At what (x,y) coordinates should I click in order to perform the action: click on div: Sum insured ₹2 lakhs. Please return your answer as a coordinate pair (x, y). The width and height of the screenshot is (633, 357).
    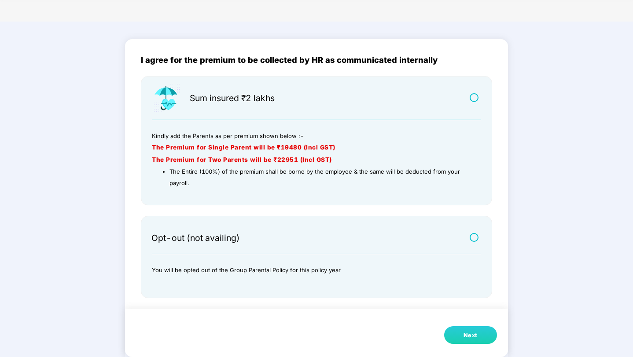
    Looking at the image, I should click on (232, 99).